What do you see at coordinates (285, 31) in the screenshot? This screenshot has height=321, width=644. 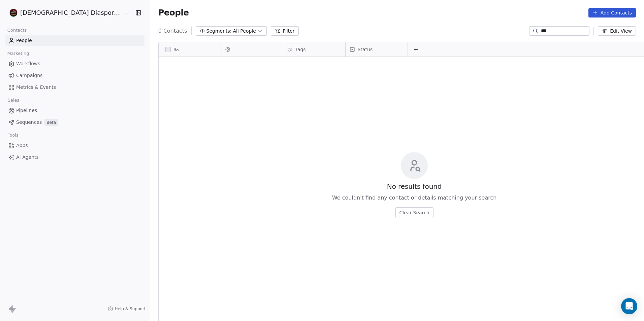 I see `button: Filter` at bounding box center [285, 31].